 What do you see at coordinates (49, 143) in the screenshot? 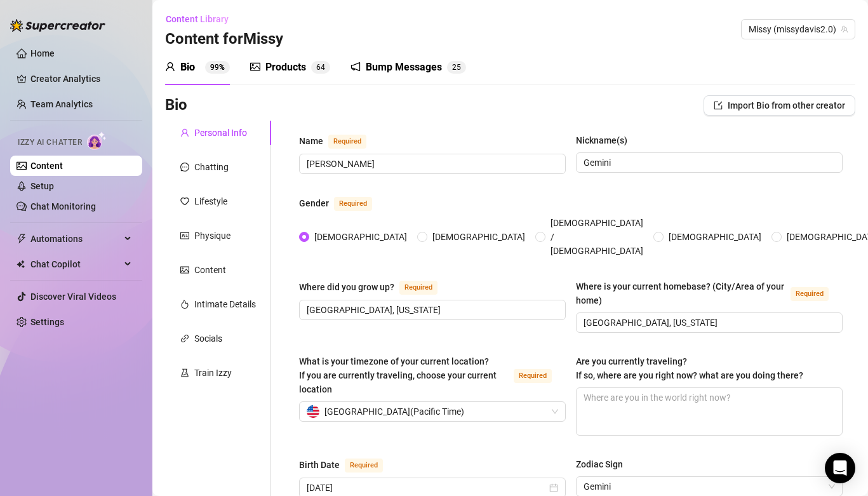
I see `span: Izzy AI Chatter` at bounding box center [49, 143].